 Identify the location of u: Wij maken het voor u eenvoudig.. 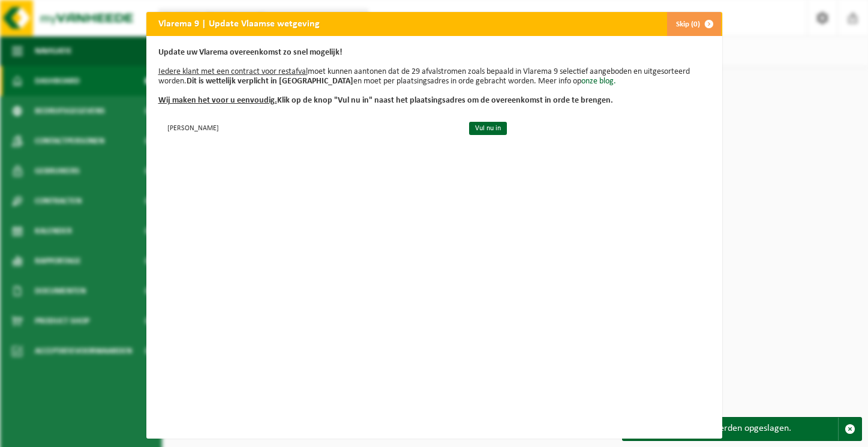
(218, 100).